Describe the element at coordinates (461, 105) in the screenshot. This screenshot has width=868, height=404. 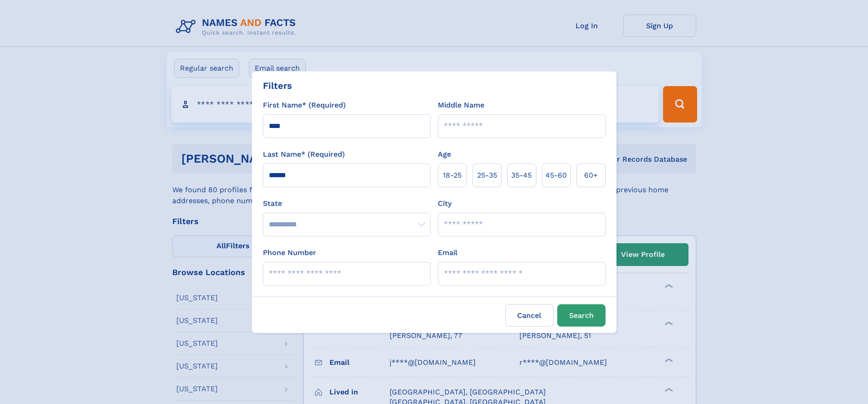
I see `label: Middle Name` at that location.